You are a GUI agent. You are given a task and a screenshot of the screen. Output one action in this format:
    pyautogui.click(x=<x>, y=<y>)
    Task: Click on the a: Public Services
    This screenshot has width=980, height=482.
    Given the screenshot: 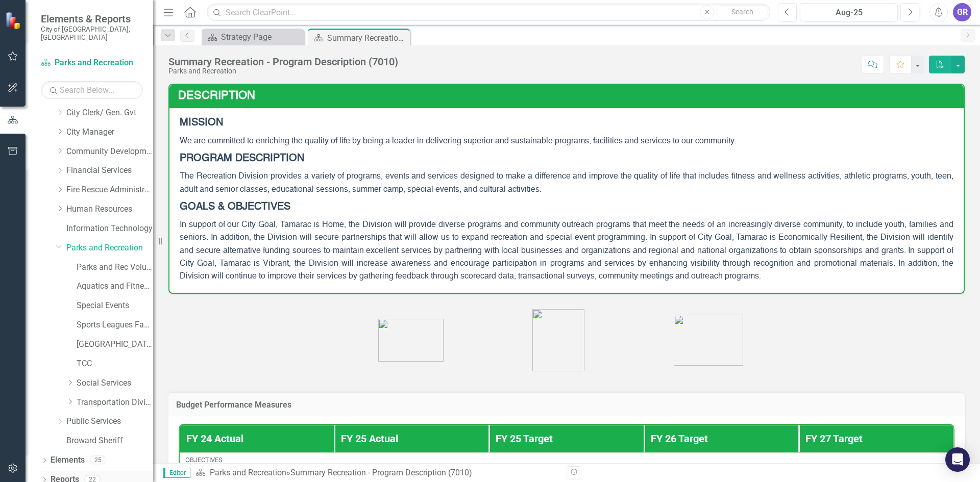 What is the action you would take?
    pyautogui.click(x=110, y=421)
    